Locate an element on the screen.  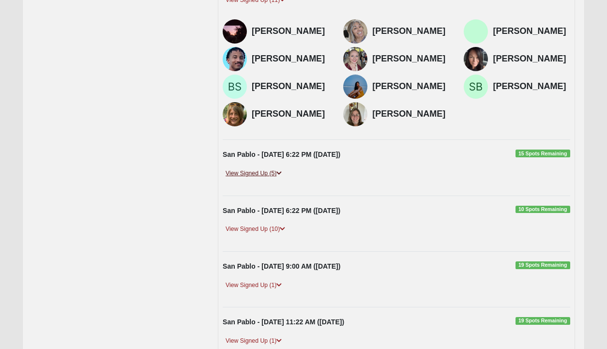
img: Berina Martinez is located at coordinates (355, 31).